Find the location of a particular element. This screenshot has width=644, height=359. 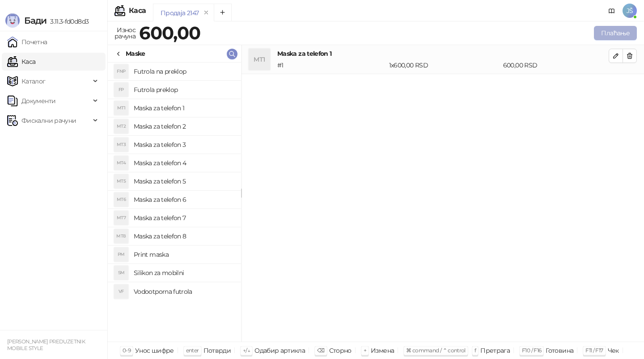

div: 1 x 600,00 RSD is located at coordinates (444, 65).